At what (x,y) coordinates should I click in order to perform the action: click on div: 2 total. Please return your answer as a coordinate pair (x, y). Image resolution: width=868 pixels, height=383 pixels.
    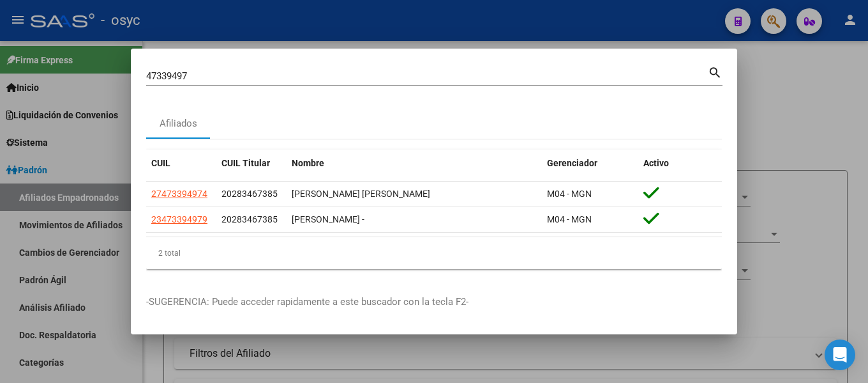
    Looking at the image, I should click on (434, 253).